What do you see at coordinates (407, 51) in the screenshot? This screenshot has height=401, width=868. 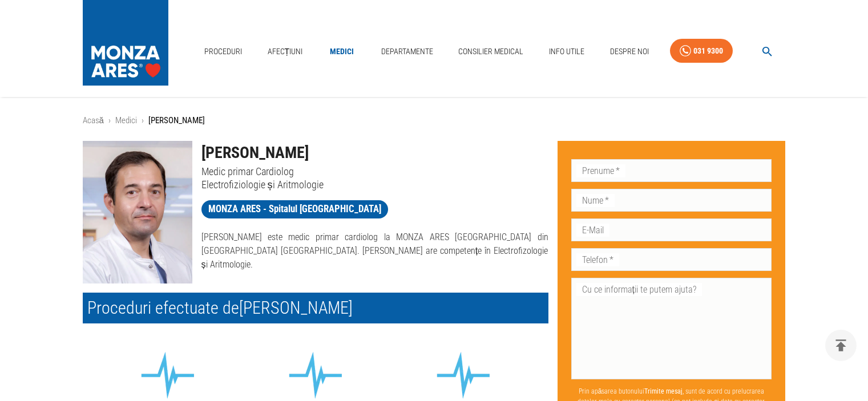 I see `a: Departamente` at bounding box center [407, 51].